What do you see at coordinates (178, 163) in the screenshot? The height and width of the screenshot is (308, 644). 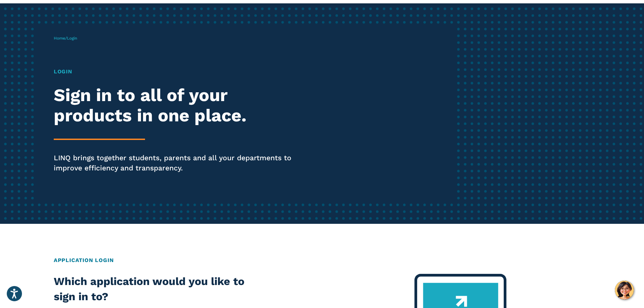 I see `p: LINQ brings together students, parents and all your departments to improve efficiency and transpa...` at bounding box center [178, 163].